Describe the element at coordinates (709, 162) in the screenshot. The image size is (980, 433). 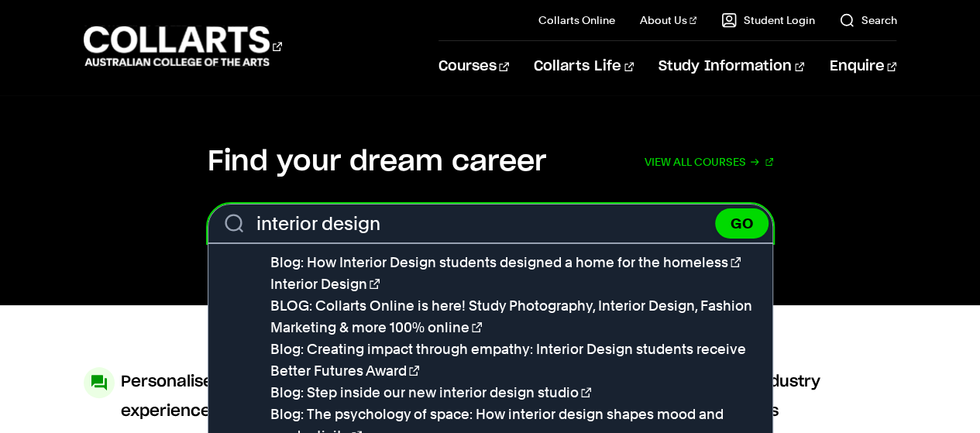
I see `a: View all courses` at that location.